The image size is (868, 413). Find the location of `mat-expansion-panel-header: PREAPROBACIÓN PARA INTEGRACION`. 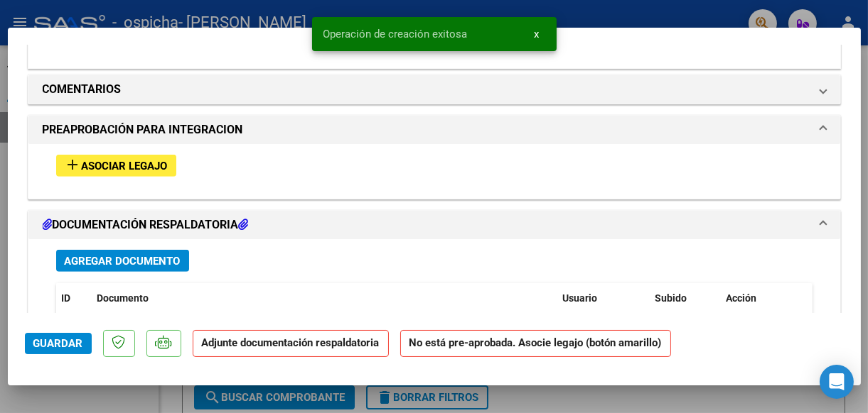

mat-expansion-panel-header: PREAPROBACIÓN PARA INTEGRACION is located at coordinates (434, 130).